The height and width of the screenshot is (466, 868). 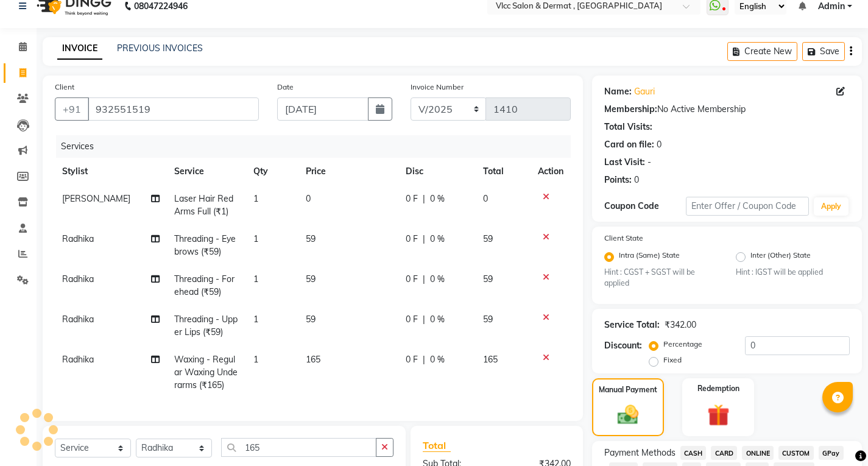 What do you see at coordinates (631, 325) in the screenshot?
I see `div: Service Total:` at bounding box center [631, 325].